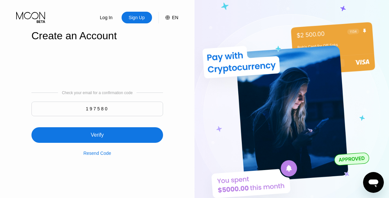 Image resolution: width=389 pixels, height=198 pixels. I want to click on div: Create an Account, so click(97, 36).